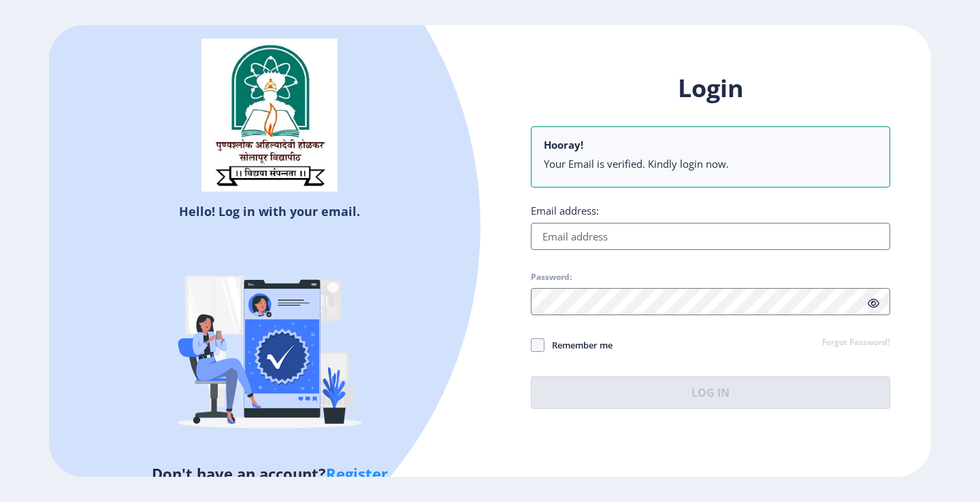 This screenshot has height=502, width=980. Describe the element at coordinates (356, 474) in the screenshot. I see `a: Register` at that location.